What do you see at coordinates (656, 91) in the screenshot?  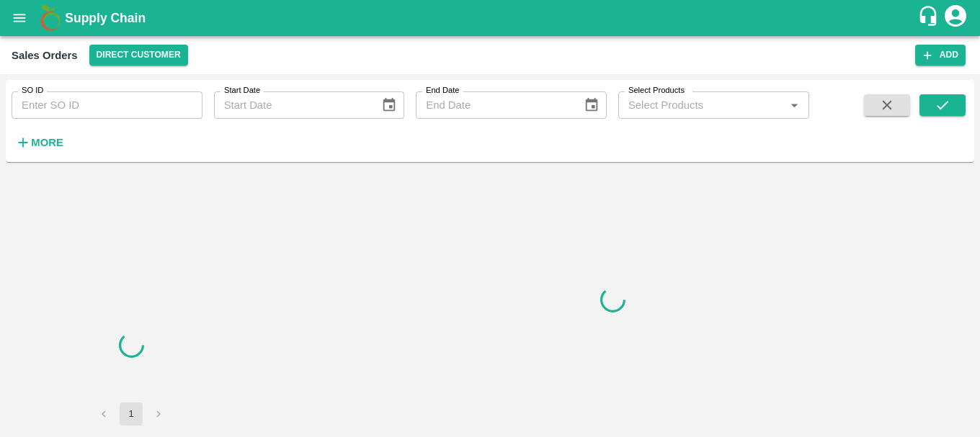 I see `label: Select Products` at bounding box center [656, 91].